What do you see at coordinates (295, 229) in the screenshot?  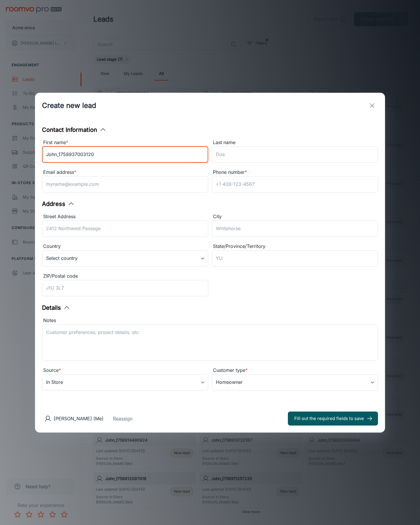 I see `input: Whitehorse` at bounding box center [295, 229].